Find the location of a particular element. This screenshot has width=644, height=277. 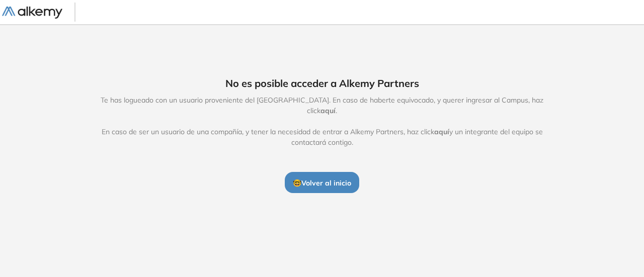

button: 🤓Volver al inicio is located at coordinates (322, 182).